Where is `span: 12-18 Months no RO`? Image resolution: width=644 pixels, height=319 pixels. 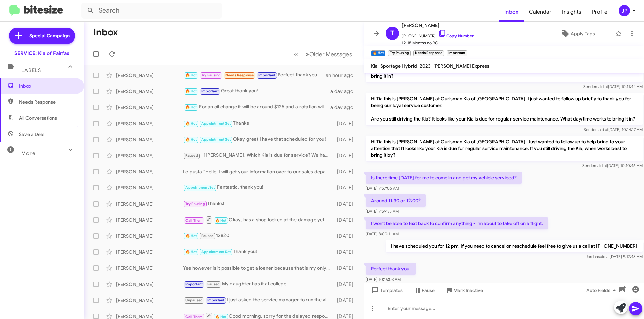
span: 12-18 Months no RO is located at coordinates (438, 43).